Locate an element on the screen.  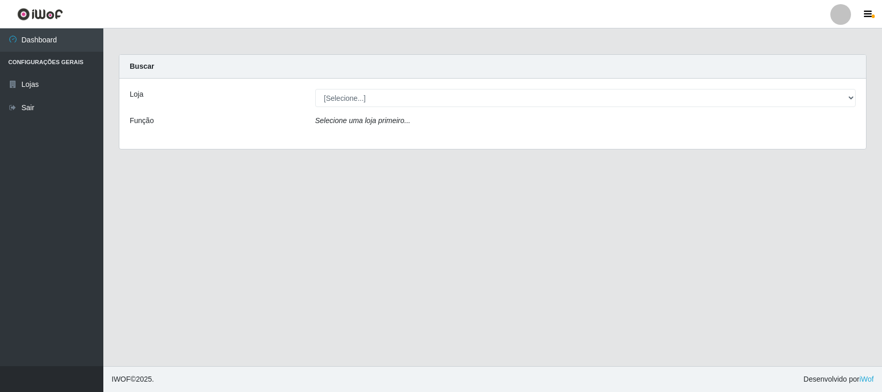
span: IWOF is located at coordinates (121, 379).